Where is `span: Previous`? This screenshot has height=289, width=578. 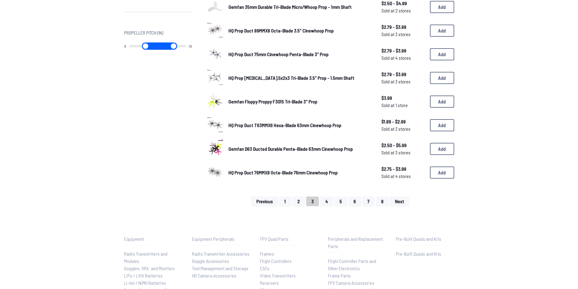 span: Previous is located at coordinates (265, 202).